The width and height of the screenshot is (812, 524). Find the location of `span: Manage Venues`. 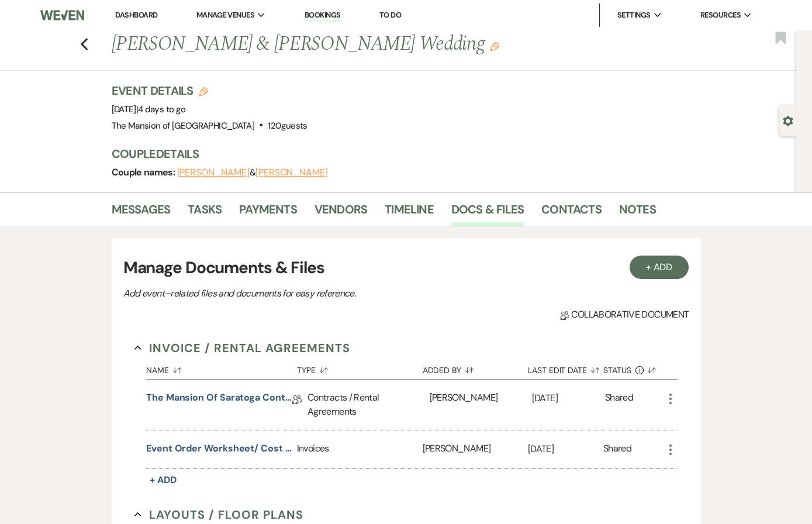

span: Manage Venues is located at coordinates (225, 15).